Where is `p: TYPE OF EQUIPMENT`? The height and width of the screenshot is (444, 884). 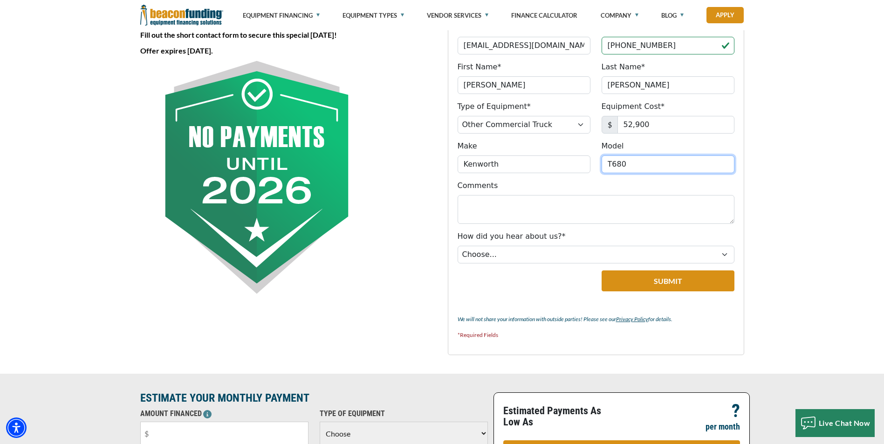
p: TYPE OF EQUIPMENT is located at coordinates (403, 414).